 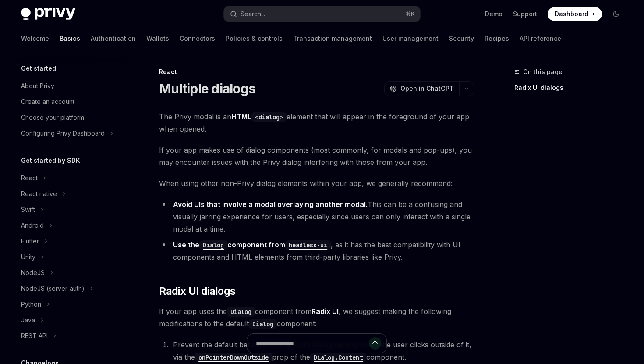 What do you see at coordinates (543, 72) in the screenshot?
I see `span: On this page` at bounding box center [543, 72].